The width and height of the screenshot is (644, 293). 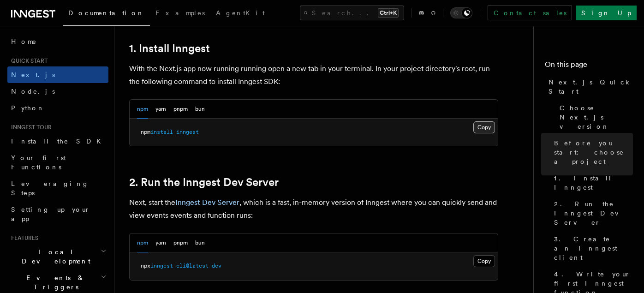 What do you see at coordinates (314, 75) in the screenshot?
I see `p: With the Next.js app now running running open a new tab in your terminal. In your project directo...` at bounding box center [314, 75].